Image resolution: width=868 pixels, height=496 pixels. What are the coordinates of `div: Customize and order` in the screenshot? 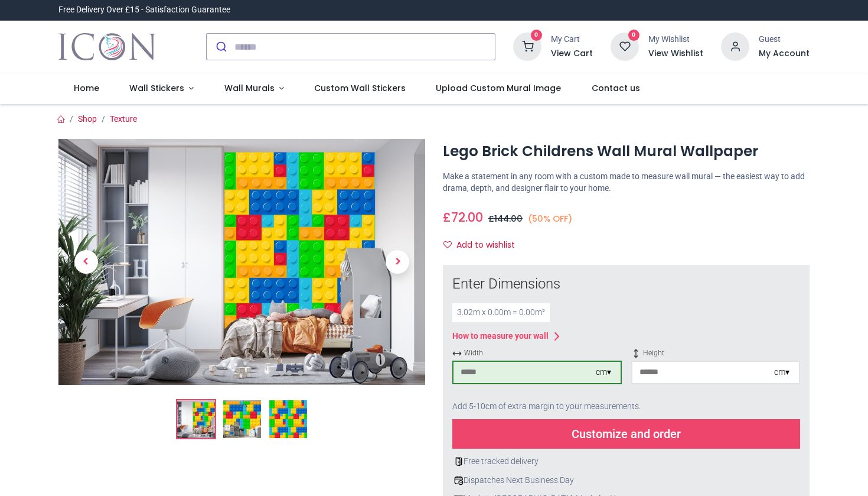 It's located at (626, 433).